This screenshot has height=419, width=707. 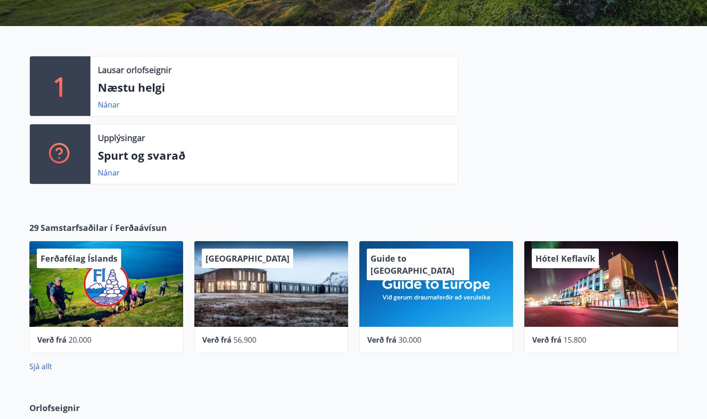 What do you see at coordinates (121, 138) in the screenshot?
I see `p: Upplýsingar` at bounding box center [121, 138].